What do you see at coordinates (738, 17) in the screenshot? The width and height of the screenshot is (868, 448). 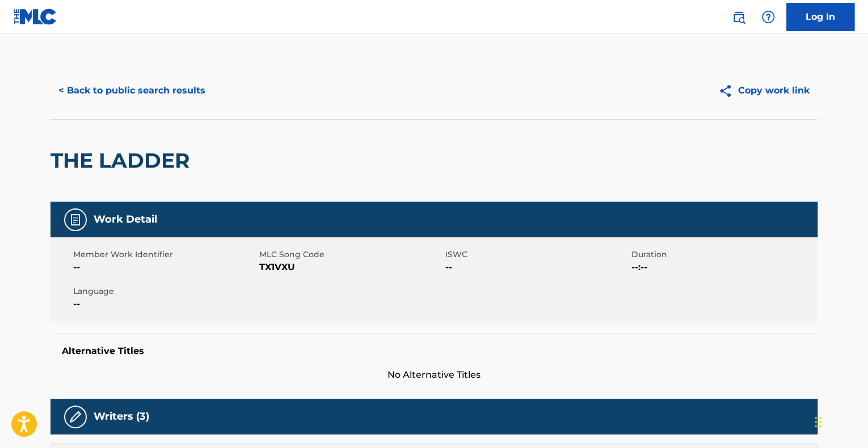 I see `img: search` at bounding box center [738, 17].